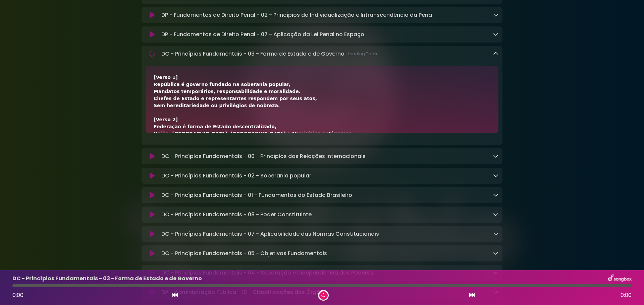  I want to click on span: Loading Track..., so click(364, 54).